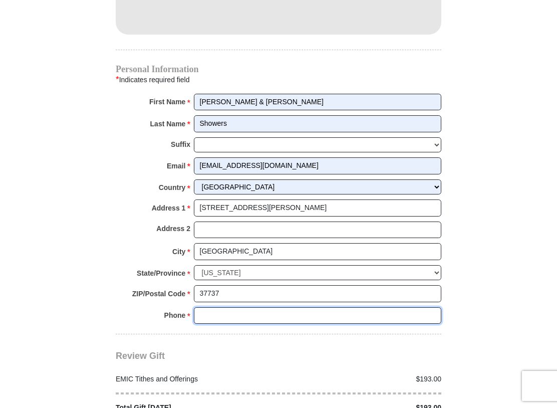 Image resolution: width=557 pixels, height=408 pixels. What do you see at coordinates (279, 80) in the screenshot?
I see `div: Indicates required field` at bounding box center [279, 80].